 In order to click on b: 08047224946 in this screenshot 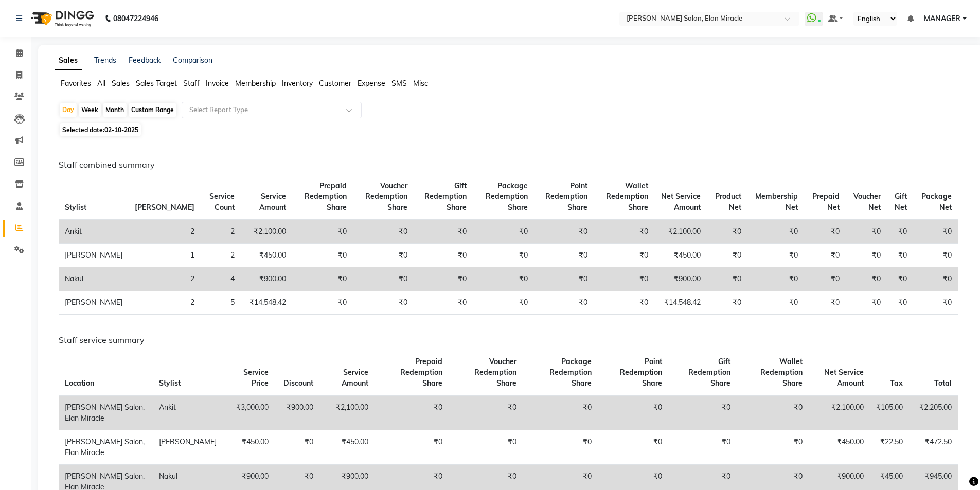, I will do `click(135, 19)`.